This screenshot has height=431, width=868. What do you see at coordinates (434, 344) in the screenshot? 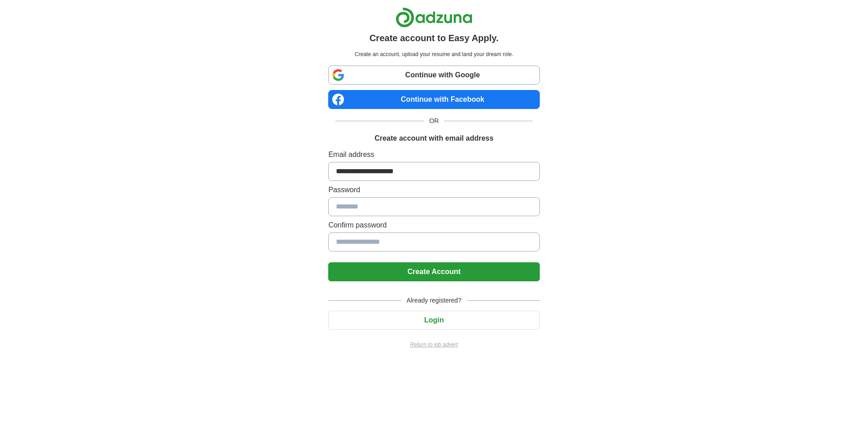
I see `a: Return to job advert` at bounding box center [434, 344].